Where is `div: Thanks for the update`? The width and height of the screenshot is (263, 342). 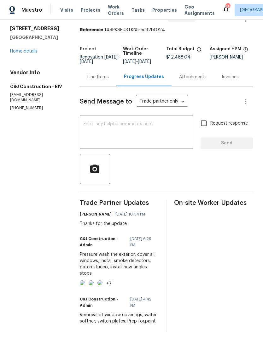 div: Thanks for the update is located at coordinates (114, 224).